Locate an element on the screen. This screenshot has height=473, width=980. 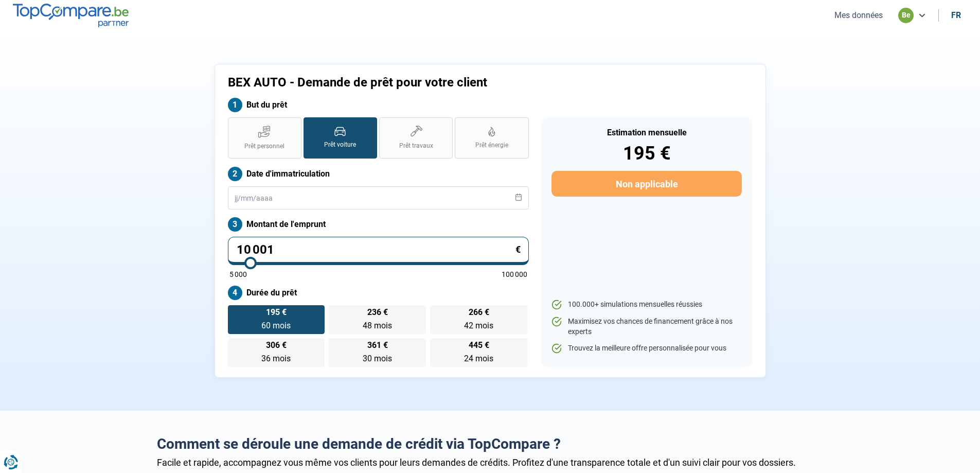
div: Facile et rapide, accompagnez vous même vos clients pour leurs demandes de crédits. Profitez d'un... is located at coordinates (490, 462).